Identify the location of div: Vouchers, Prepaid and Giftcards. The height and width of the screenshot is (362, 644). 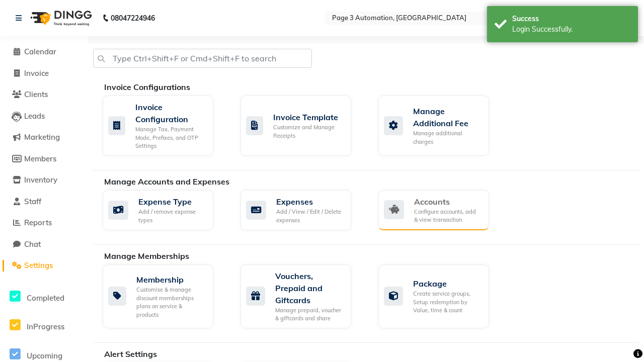
(309, 288).